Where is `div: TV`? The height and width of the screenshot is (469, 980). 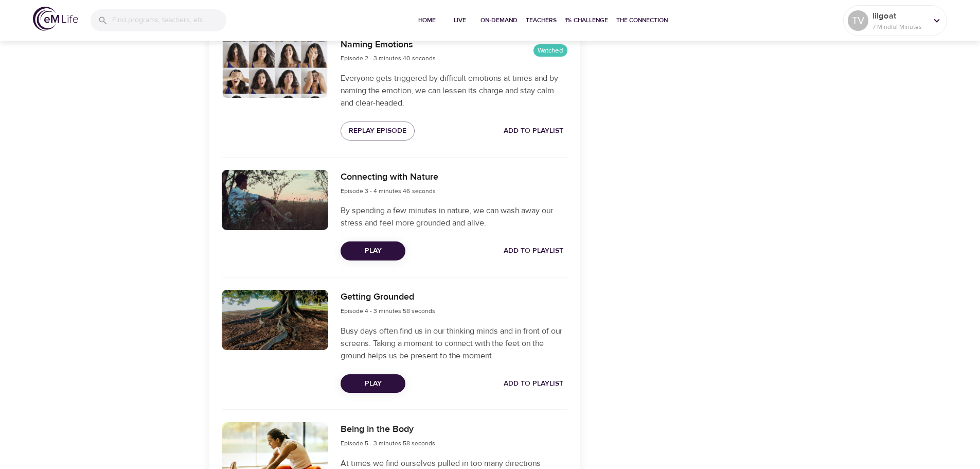 div: TV is located at coordinates (858, 20).